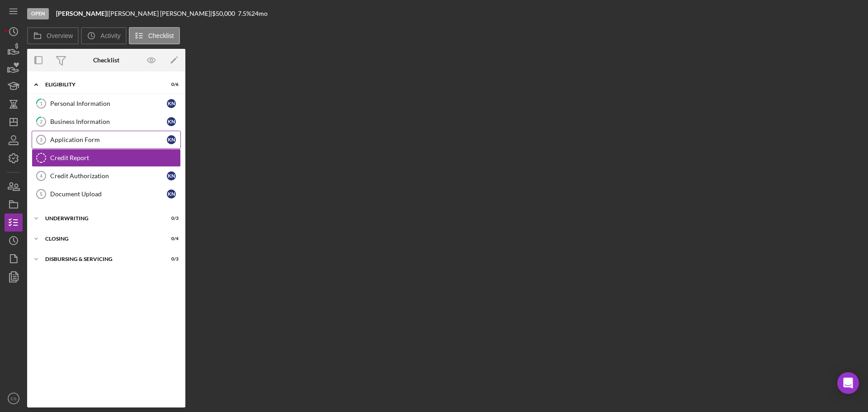  I want to click on a: 4Credit AuthorizationKN, so click(106, 176).